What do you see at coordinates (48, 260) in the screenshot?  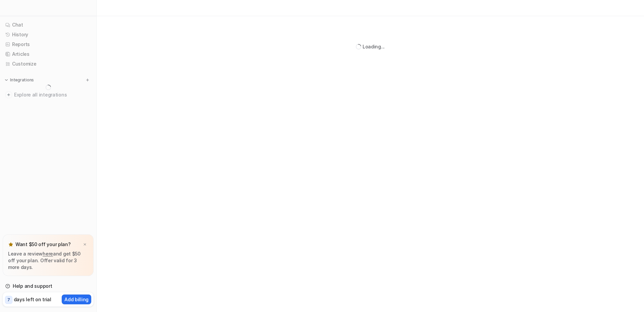 I see `p: Leave a review and get $50 off your plan. Offer valid for 3 more days.` at bounding box center [48, 260].